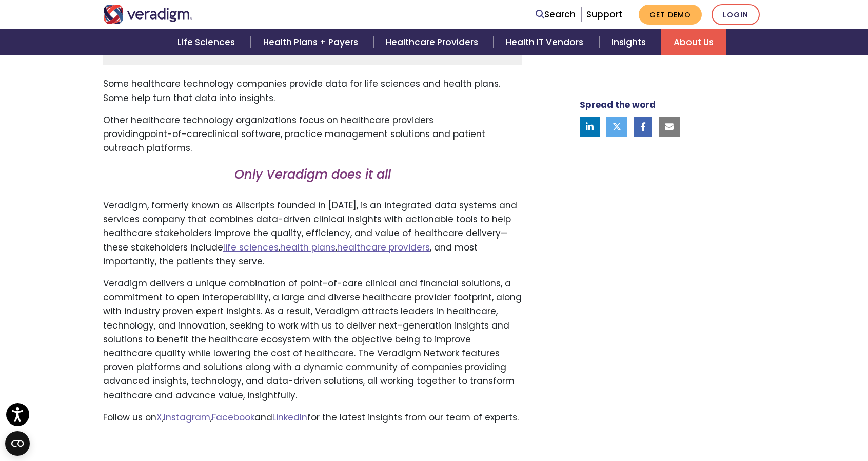 The width and height of the screenshot is (868, 461). What do you see at coordinates (618, 105) in the screenshot?
I see `strong: Spread the word` at bounding box center [618, 105].